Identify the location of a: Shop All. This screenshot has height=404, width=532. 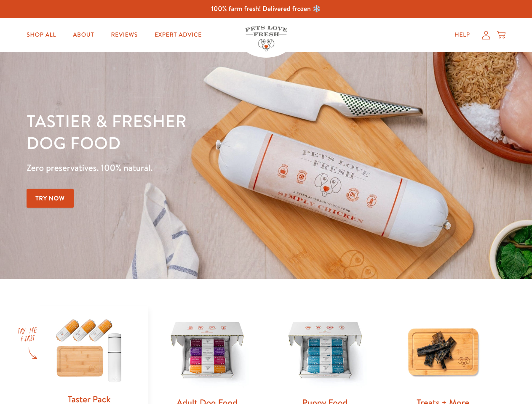
(41, 35).